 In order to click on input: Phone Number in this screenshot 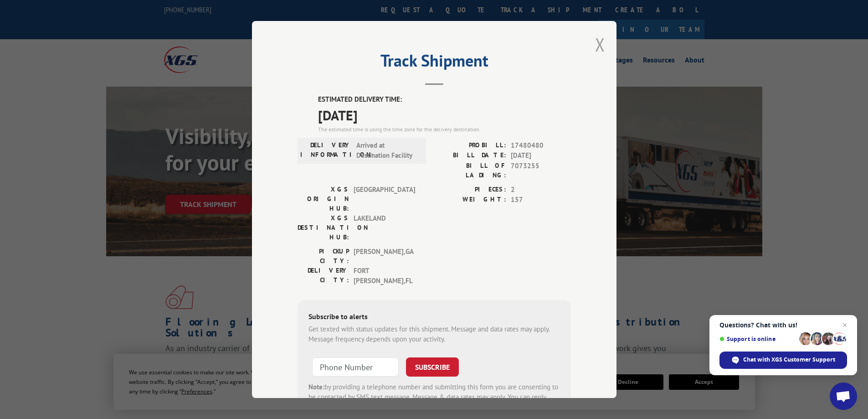, I will do `click(356, 366)`.